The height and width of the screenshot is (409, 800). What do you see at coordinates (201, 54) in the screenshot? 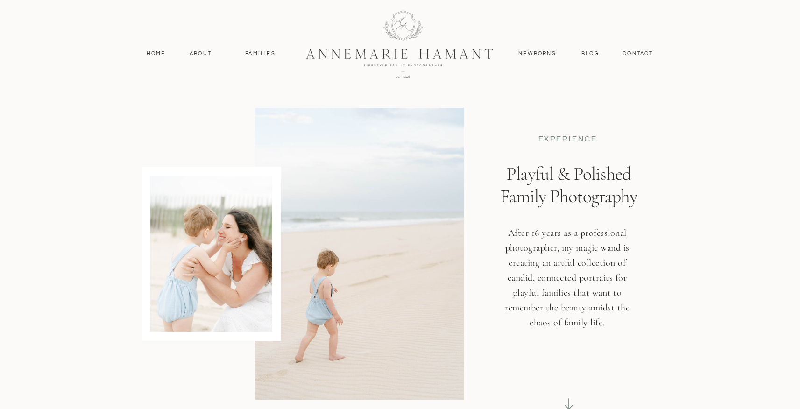
I see `a: About` at bounding box center [201, 54].